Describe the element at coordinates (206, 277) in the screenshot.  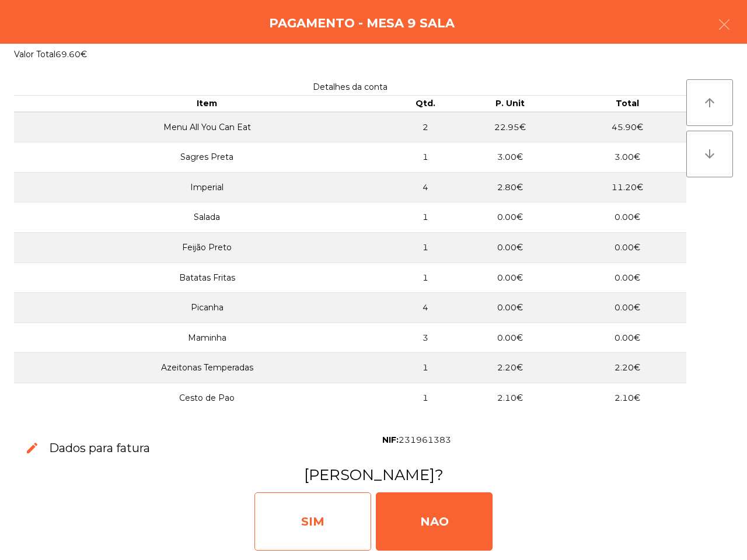
I see `td: Batatas Fritas` at that location.